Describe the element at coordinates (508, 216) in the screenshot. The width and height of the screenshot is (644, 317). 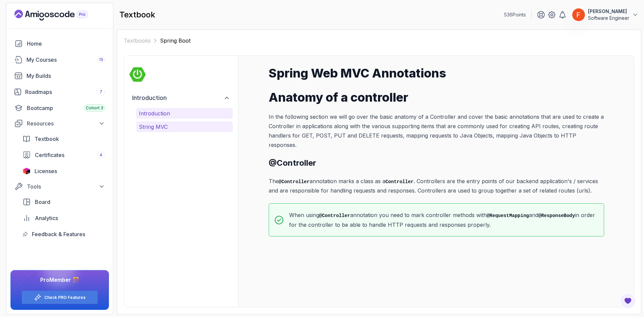
I see `code: @RequestMapping` at that location.